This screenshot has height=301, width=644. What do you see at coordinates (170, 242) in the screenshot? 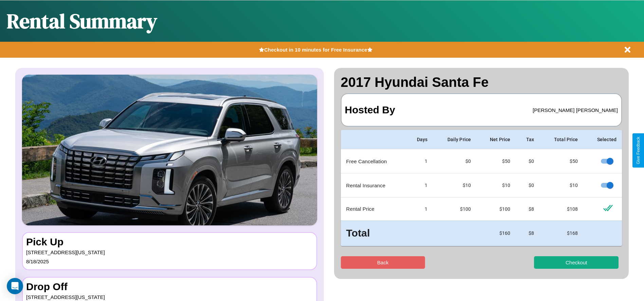
I see `h3: Pick Up` at bounding box center [170, 242].